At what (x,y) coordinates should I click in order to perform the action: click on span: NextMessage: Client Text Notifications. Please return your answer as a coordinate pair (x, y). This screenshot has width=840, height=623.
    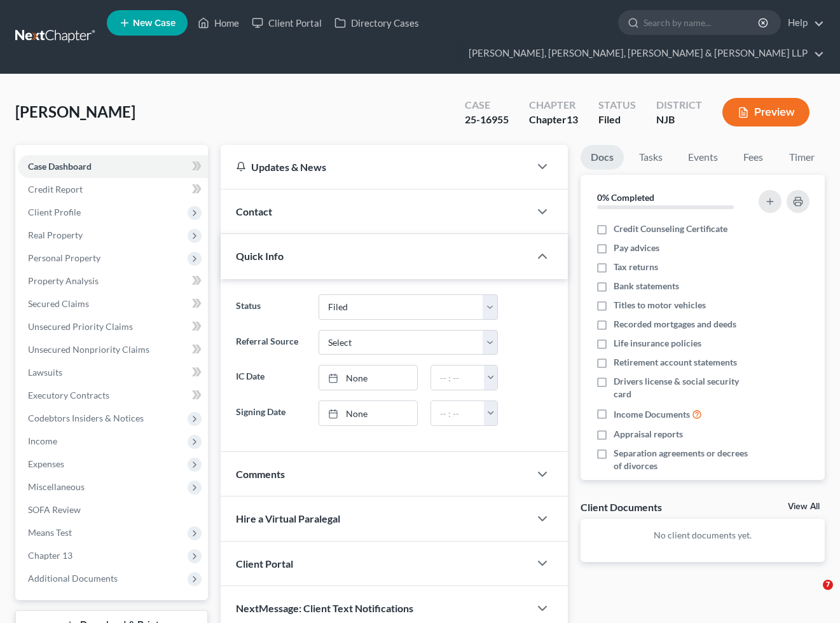
    Looking at the image, I should click on (325, 608).